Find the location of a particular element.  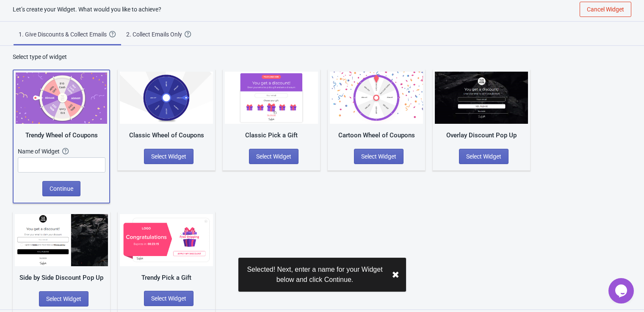

span: Cancel Widget is located at coordinates (606, 9).